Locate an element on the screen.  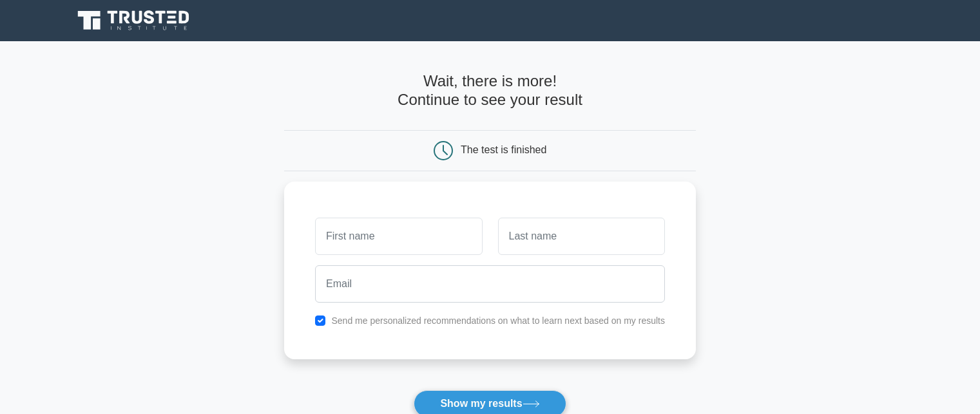
div: The test is finished is located at coordinates (503, 150).